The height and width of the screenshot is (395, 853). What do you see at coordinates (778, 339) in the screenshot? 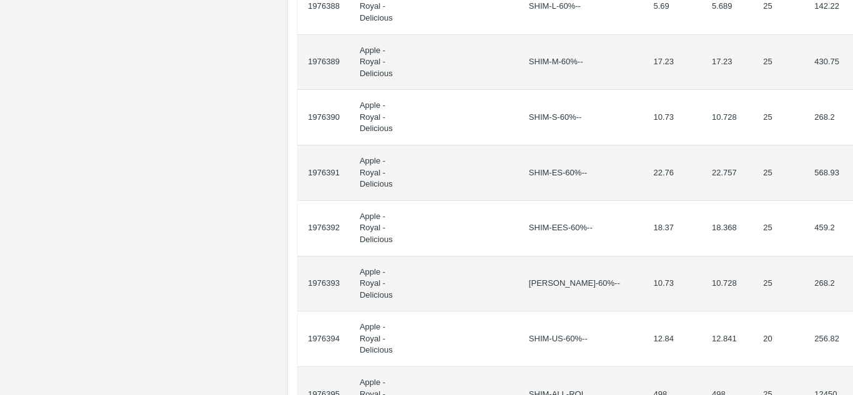
I see `td: 20` at bounding box center [778, 339].